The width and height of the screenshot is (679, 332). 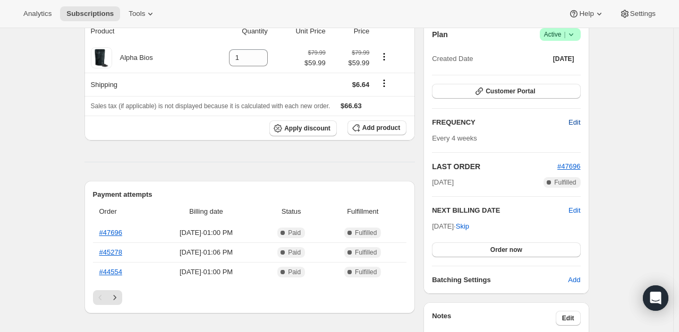 What do you see at coordinates (573, 280) in the screenshot?
I see `button: Add` at bounding box center [573, 280].